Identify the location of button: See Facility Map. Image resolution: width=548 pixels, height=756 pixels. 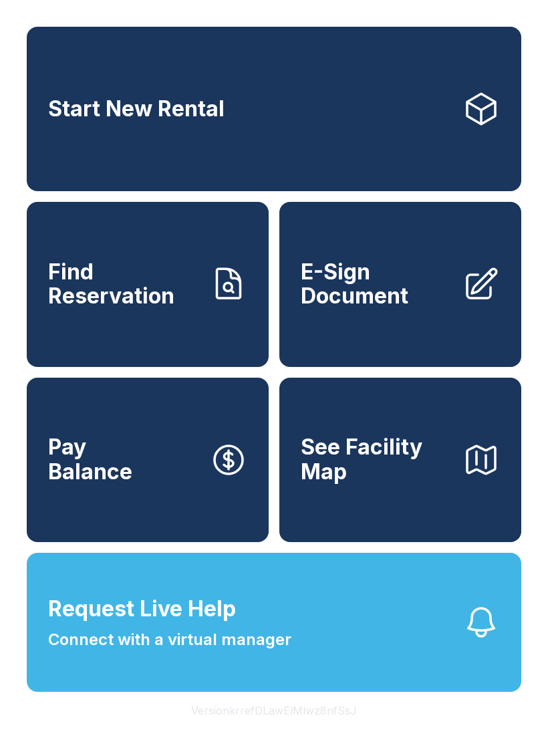
(401, 460).